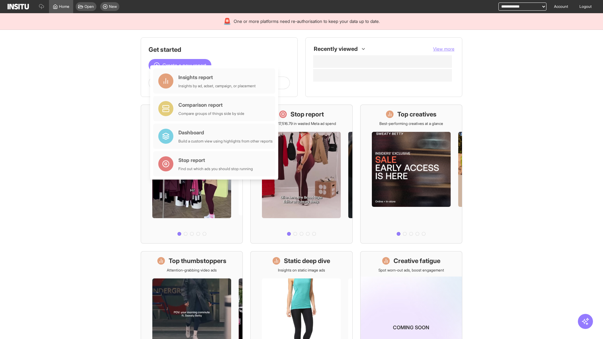  What do you see at coordinates (212, 114) in the screenshot?
I see `div: Compare groups of things side by side` at bounding box center [212, 114].